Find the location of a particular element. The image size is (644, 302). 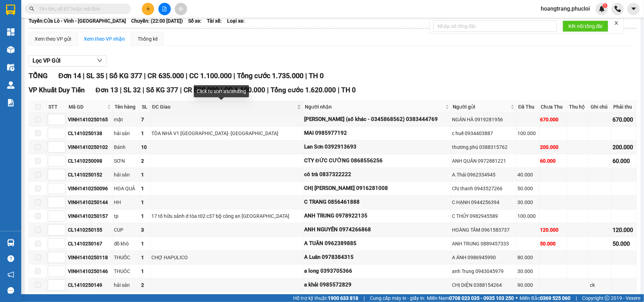

div: Xem theo VP nhận is located at coordinates (105, 39).